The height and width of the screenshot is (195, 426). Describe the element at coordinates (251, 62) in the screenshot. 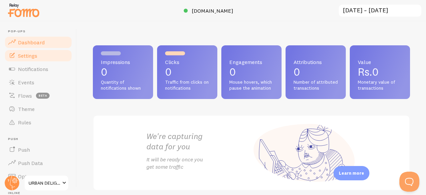

I see `span: Engagements` at that location.